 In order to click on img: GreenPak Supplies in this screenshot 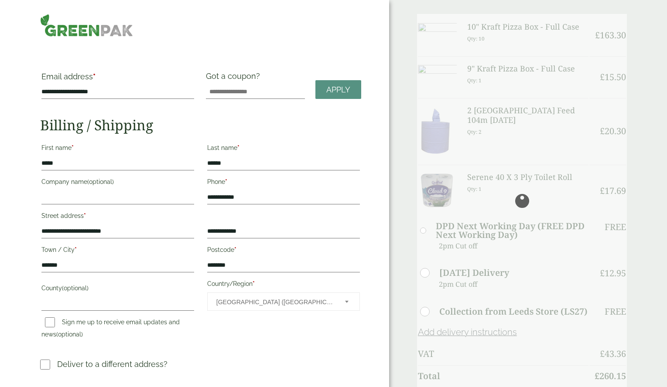, I will do `click(87, 25)`.